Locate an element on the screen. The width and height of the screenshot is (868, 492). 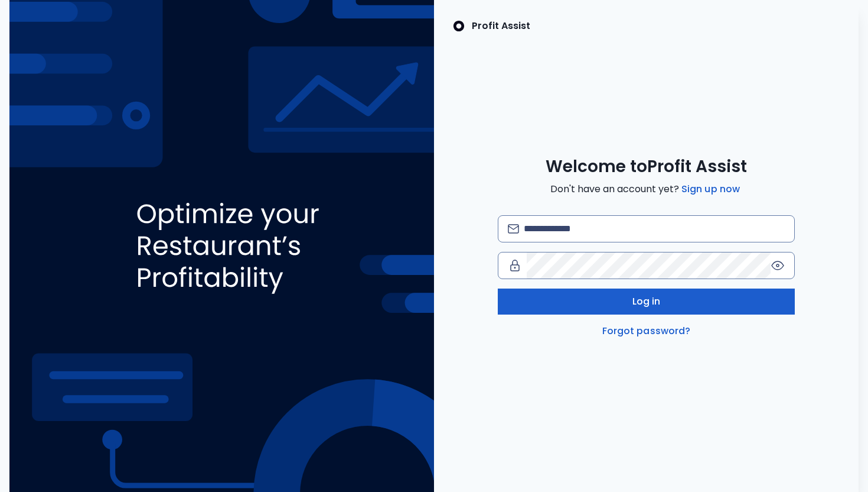
span: Log in is located at coordinates (647, 302).